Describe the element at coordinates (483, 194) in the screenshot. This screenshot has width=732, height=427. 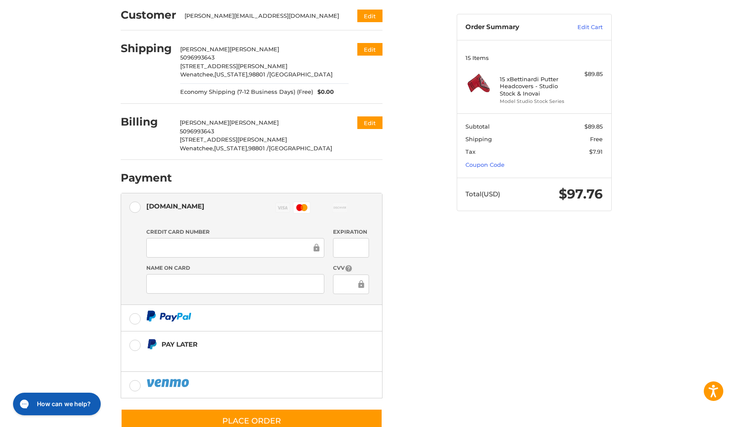
I see `span: Total (USD)` at that location.